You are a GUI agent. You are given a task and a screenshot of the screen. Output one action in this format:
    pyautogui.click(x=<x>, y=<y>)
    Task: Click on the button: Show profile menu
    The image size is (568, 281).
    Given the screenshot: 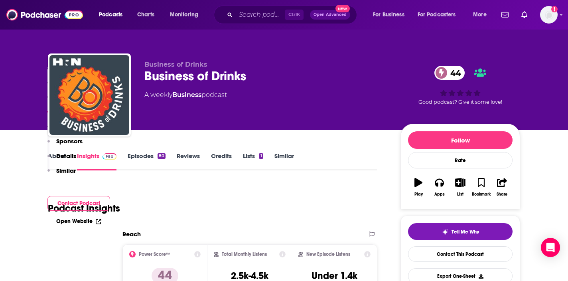 What is the action you would take?
    pyautogui.click(x=549, y=15)
    